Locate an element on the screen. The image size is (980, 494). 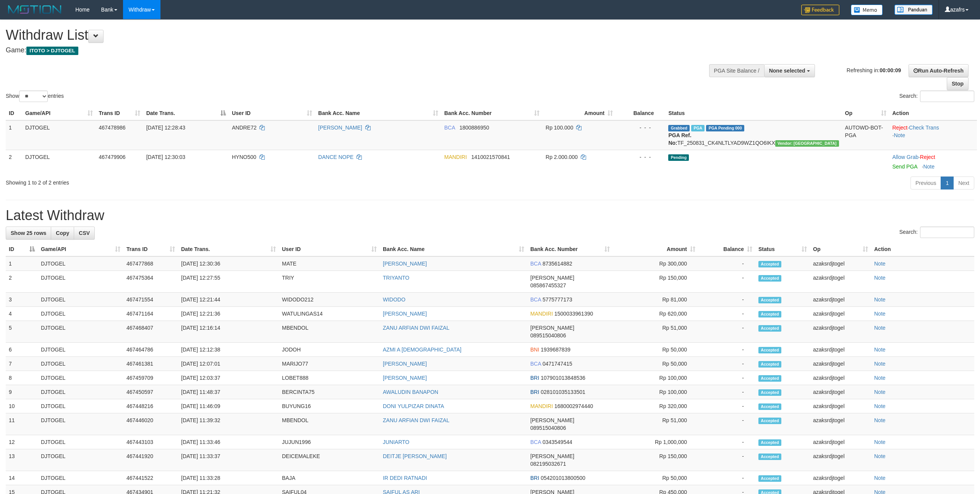
th: Bank Acc. Number: activate to sort column ascending is located at coordinates (570, 249).